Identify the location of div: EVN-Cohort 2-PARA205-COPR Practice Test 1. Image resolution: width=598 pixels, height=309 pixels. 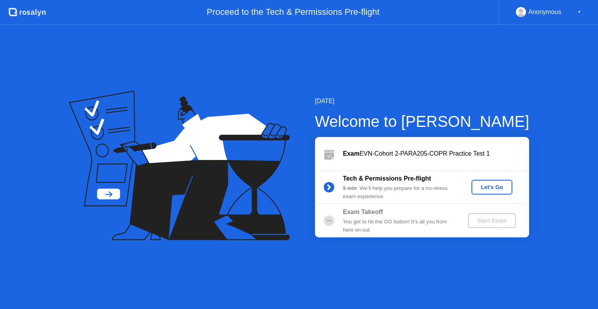
(436, 154).